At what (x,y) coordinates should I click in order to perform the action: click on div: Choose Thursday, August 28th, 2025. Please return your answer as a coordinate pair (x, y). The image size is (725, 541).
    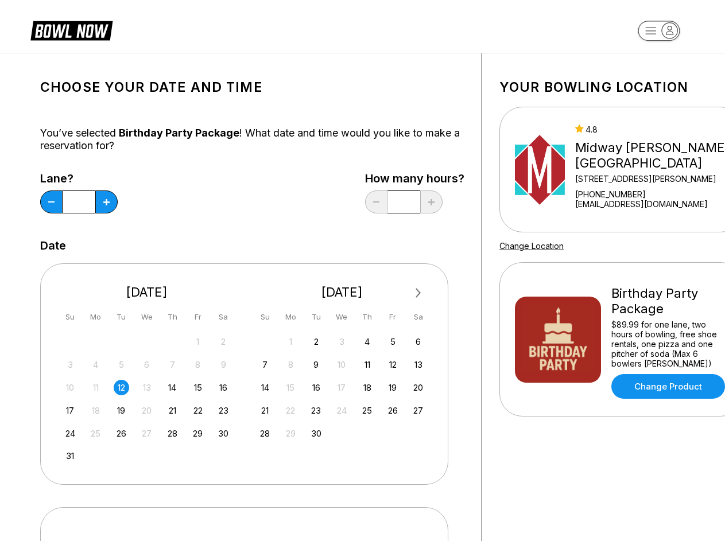
    Looking at the image, I should click on (172, 433).